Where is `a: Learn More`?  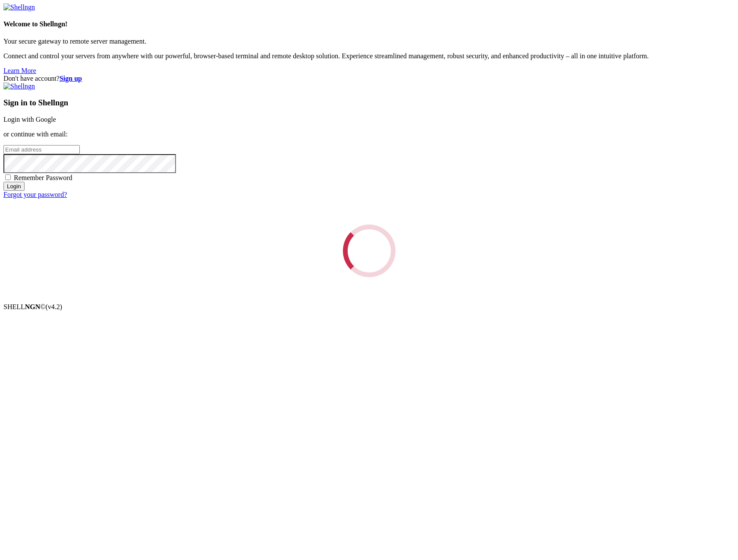
a: Learn More is located at coordinates (20, 71).